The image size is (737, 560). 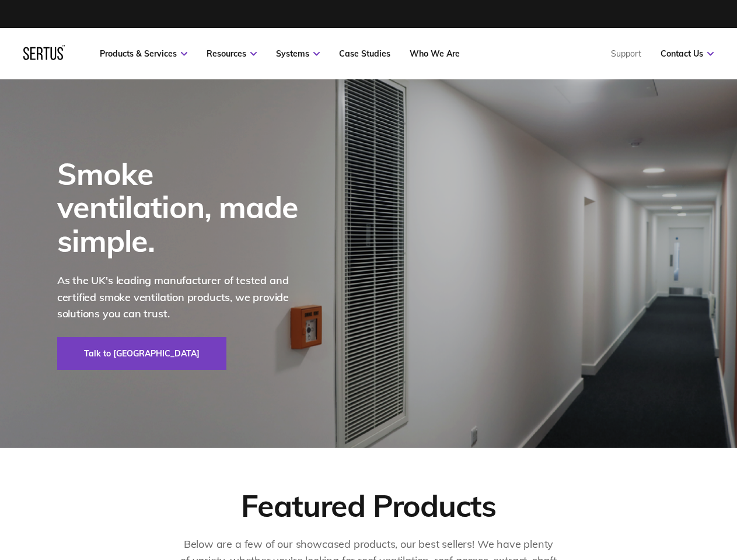 What do you see at coordinates (626, 53) in the screenshot?
I see `a: Support` at bounding box center [626, 53].